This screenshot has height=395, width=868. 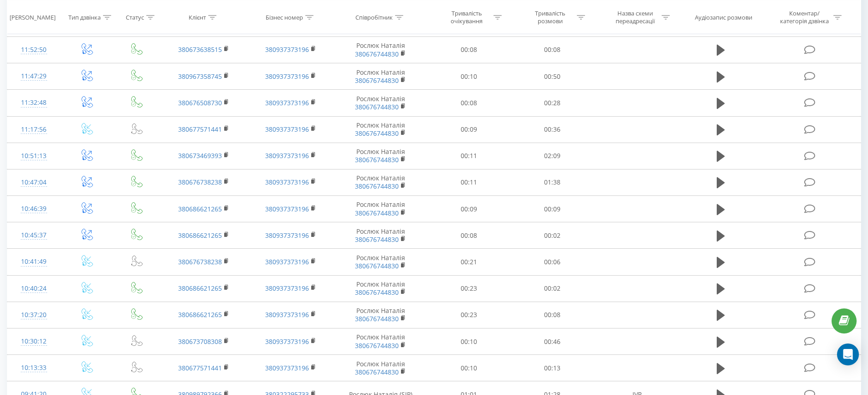 What do you see at coordinates (848, 354) in the screenshot?
I see `div: Open Intercom Messenger` at bounding box center [848, 354].